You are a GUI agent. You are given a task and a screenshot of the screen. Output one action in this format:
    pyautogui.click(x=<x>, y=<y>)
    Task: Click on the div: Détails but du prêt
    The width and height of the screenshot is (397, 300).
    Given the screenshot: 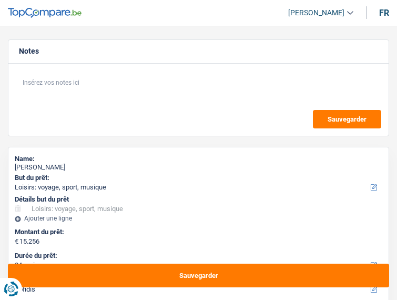 What is the action you would take?
    pyautogui.click(x=198, y=200)
    